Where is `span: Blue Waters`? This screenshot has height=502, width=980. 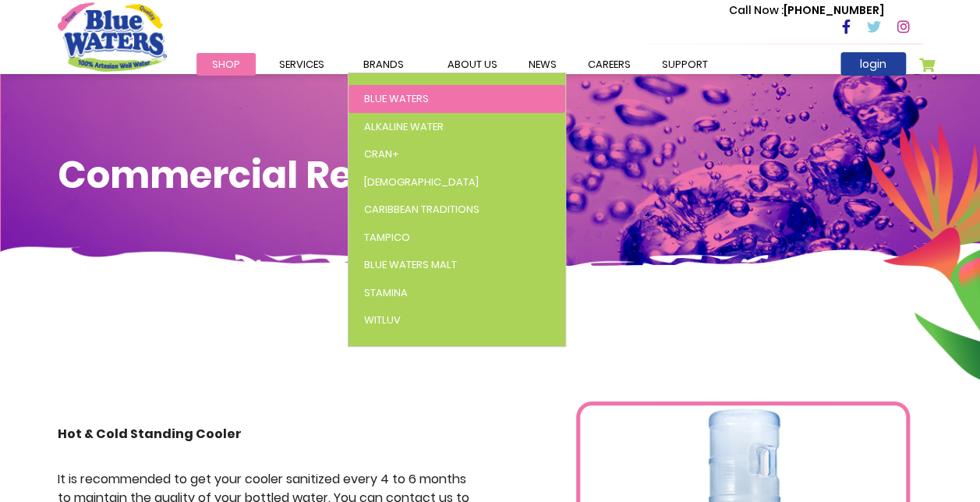
span: Blue Waters is located at coordinates (396, 98).